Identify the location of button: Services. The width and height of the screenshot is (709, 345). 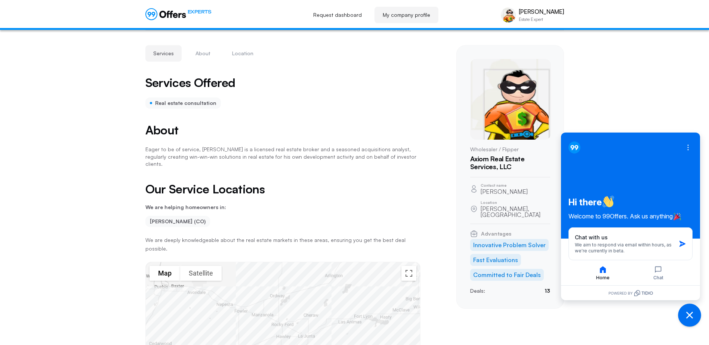
(163, 53).